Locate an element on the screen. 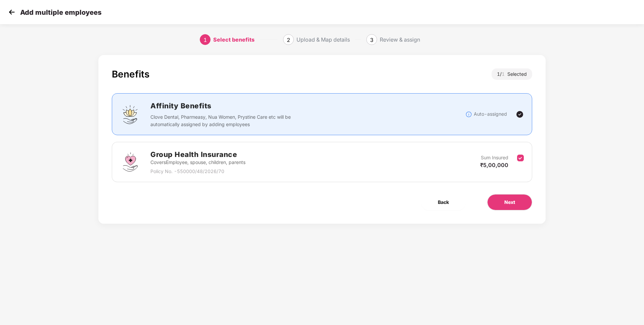  img: svg+xml;base64,PHN2ZyB4bWxucz0iaHR0cDovL3d3dy53My5vcmcvMjAwMC9zdmciIHdpZHRoPSIzMCIgaGVpZ2h0PSIzMC... is located at coordinates (12, 12).